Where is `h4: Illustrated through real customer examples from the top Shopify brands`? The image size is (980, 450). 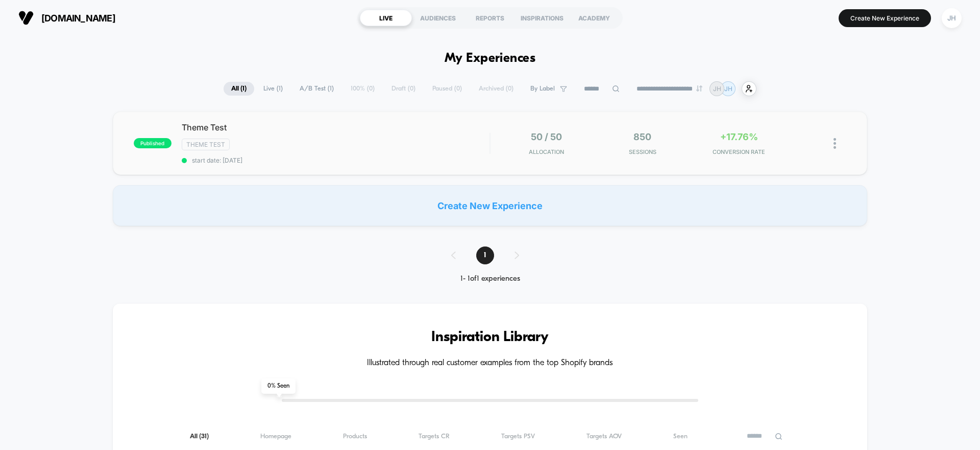
h4: Illustrated through real customer examples from the top Shopify brands is located at coordinates (490, 363).